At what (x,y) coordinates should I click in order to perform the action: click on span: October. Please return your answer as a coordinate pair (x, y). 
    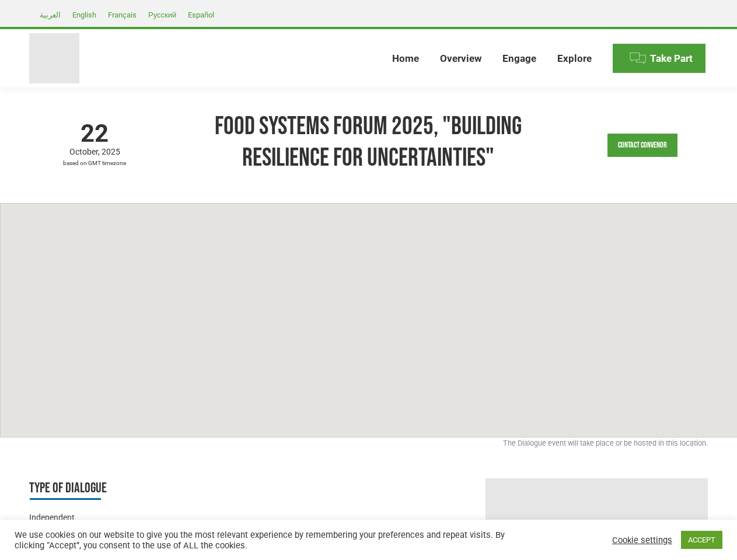
    Looking at the image, I should click on (85, 152).